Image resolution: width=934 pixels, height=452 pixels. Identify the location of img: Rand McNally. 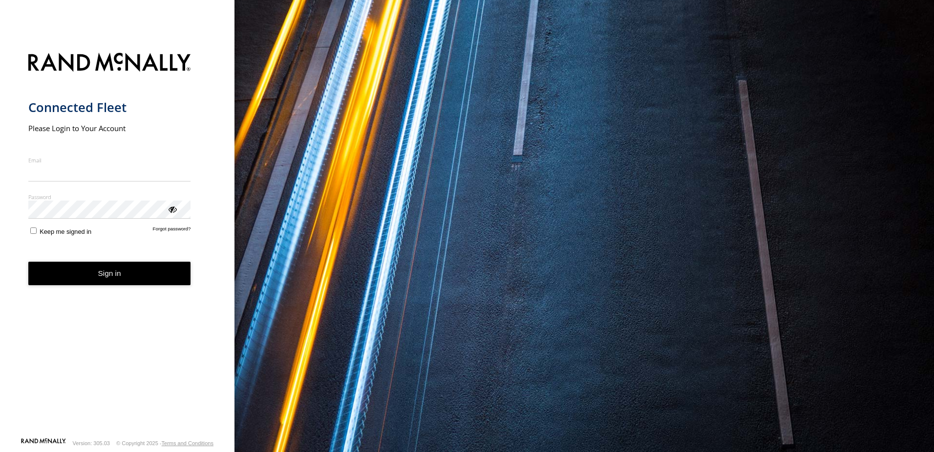
(109, 63).